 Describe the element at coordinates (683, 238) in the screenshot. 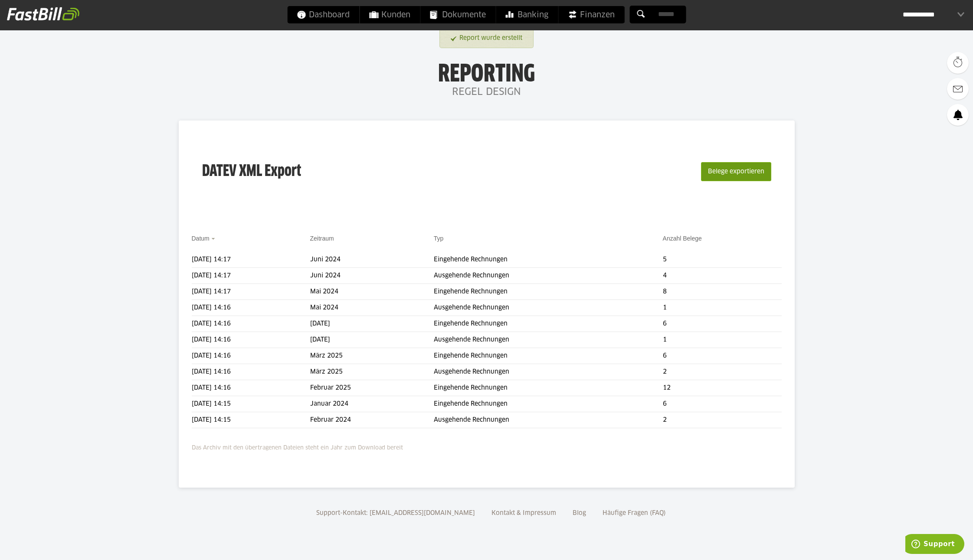

I see `a: Anzahl Belege` at that location.